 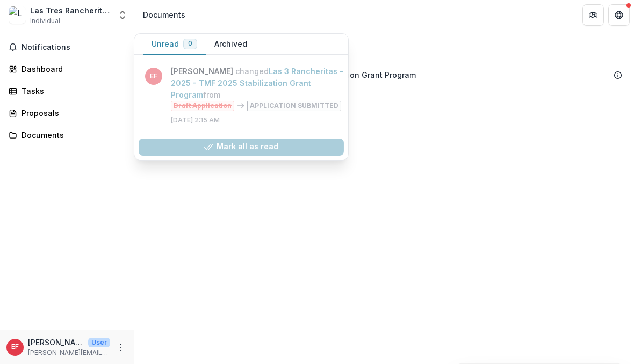 What do you see at coordinates (70, 10) in the screenshot?
I see `div: Las Tres Rancheritas inc.` at bounding box center [70, 10].